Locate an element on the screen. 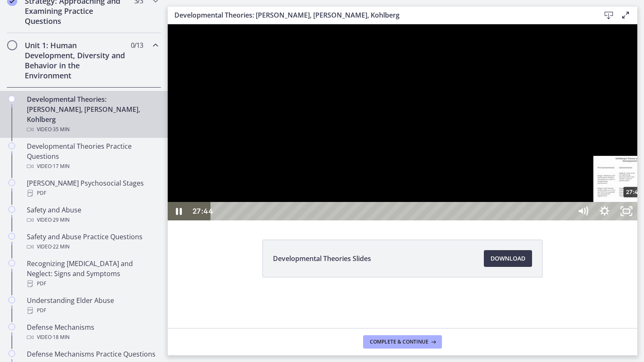  div: Defense Mechanisms is located at coordinates (92, 332).